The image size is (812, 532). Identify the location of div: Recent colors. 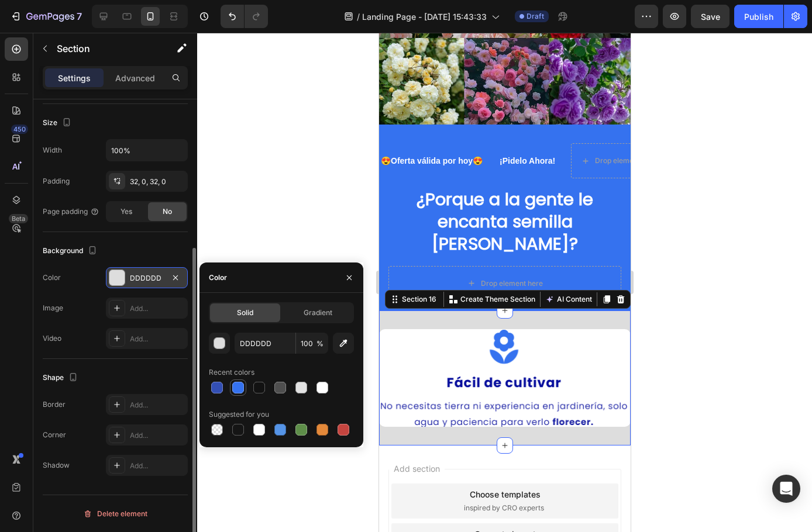
(232, 372).